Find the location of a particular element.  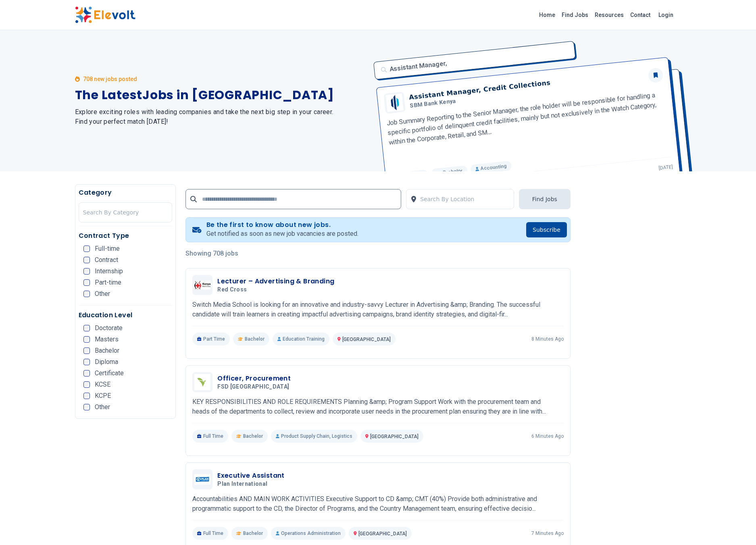

p: 7 minutes ago is located at coordinates (548, 533).